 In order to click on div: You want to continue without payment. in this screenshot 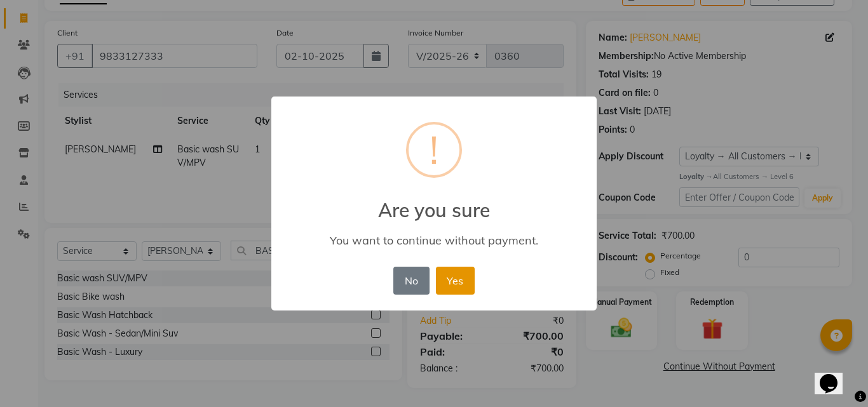, I will do `click(434, 240)`.